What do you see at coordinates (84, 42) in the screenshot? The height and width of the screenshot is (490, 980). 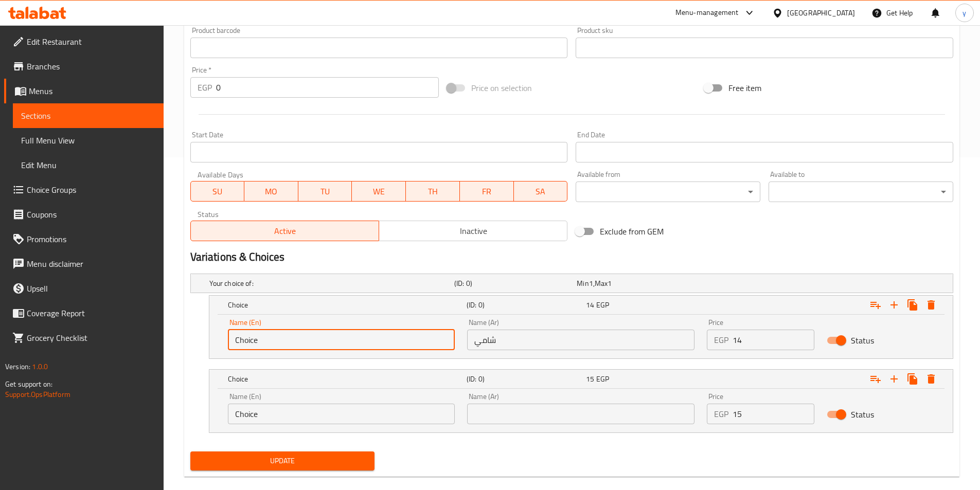 I see `a: Edit Restaurant` at bounding box center [84, 42].